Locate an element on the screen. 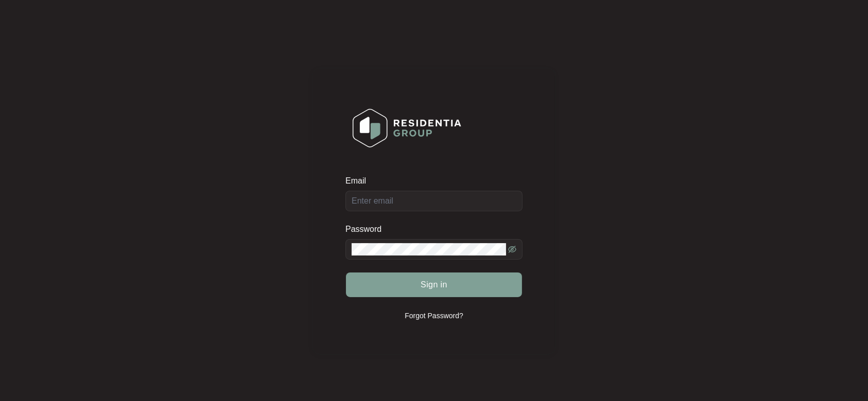 The image size is (868, 401). span: eye-invisible is located at coordinates (512, 250).